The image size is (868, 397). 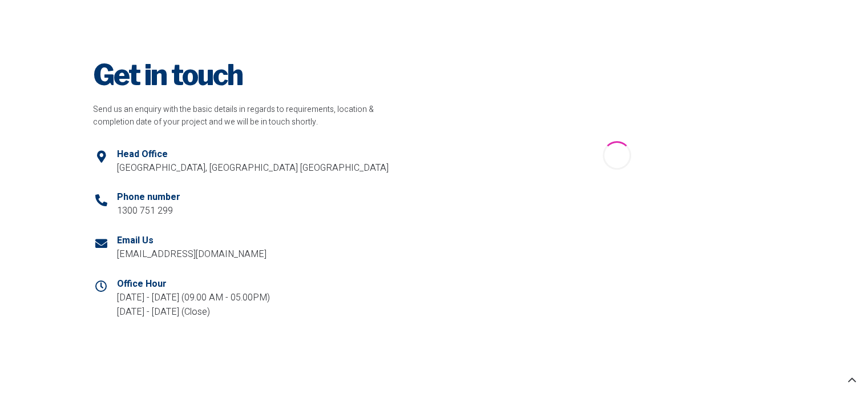 What do you see at coordinates (252, 74) in the screenshot?
I see `h2: Get in touch` at bounding box center [252, 74].